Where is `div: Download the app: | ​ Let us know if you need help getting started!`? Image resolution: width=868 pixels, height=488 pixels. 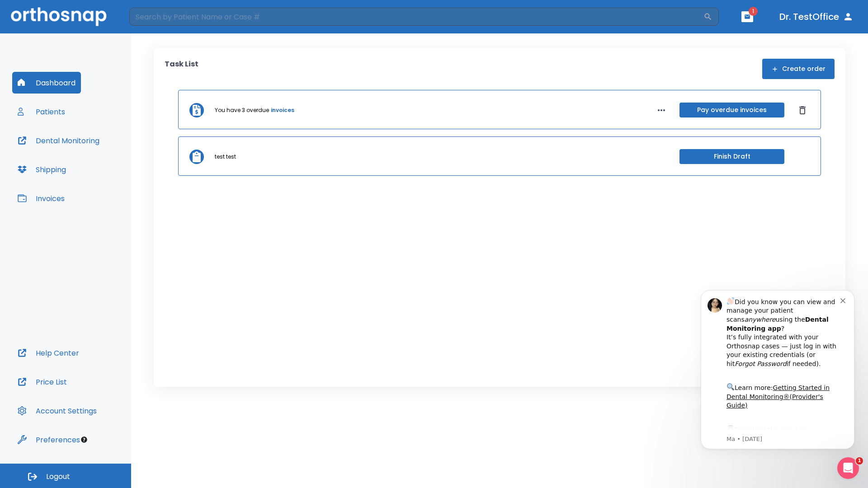 div: Download the app: | ​ Let us know if you need help getting started! is located at coordinates (96, 170).